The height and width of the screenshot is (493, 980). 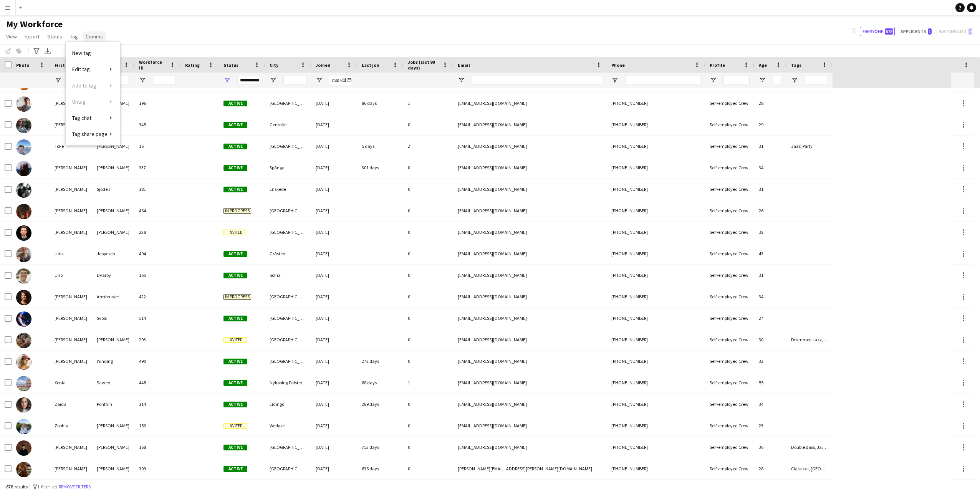 I want to click on app-action-btn: Export XLSX, so click(x=48, y=51).